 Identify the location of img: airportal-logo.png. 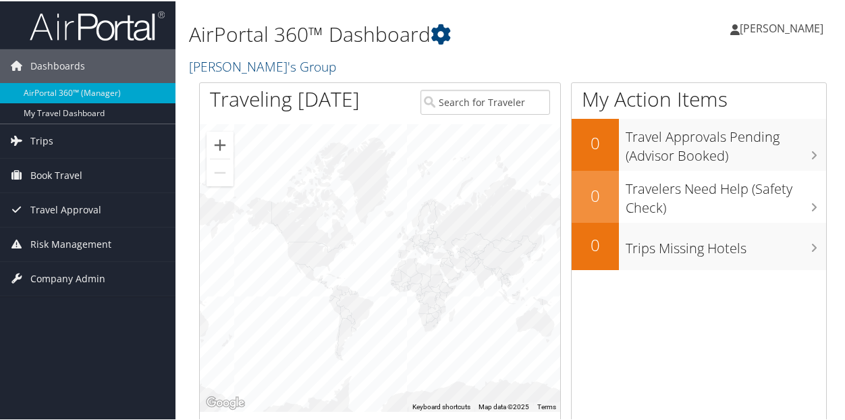
(97, 24).